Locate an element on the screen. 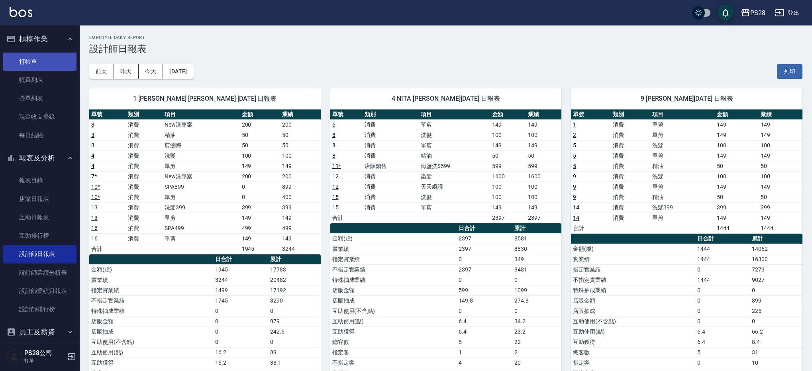 Image resolution: width=812 pixels, height=371 pixels. td: 精油 is located at coordinates (201, 135).